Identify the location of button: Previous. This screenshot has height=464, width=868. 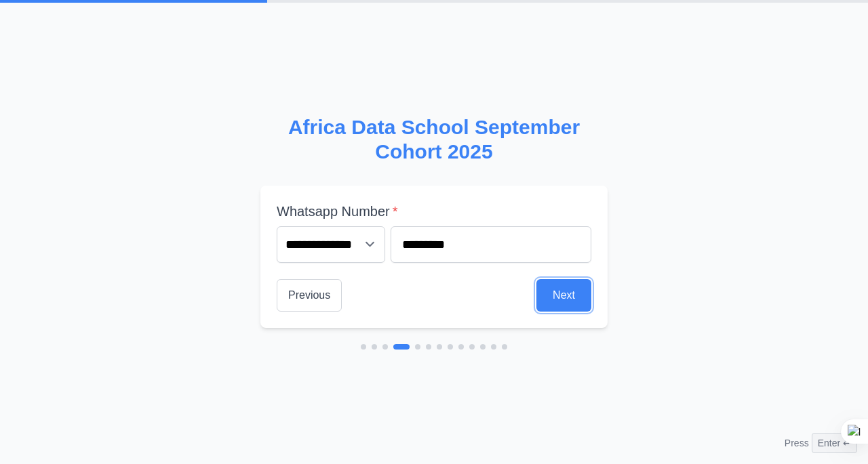
(309, 295).